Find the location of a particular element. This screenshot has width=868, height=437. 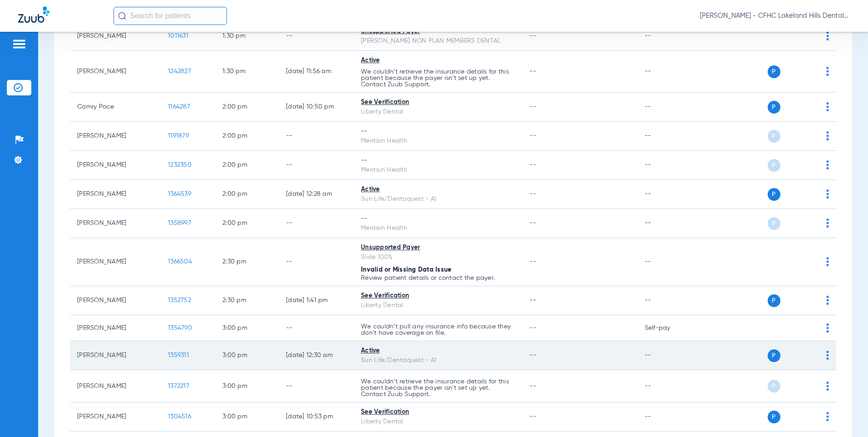

td: Camry Pace is located at coordinates (116, 107).